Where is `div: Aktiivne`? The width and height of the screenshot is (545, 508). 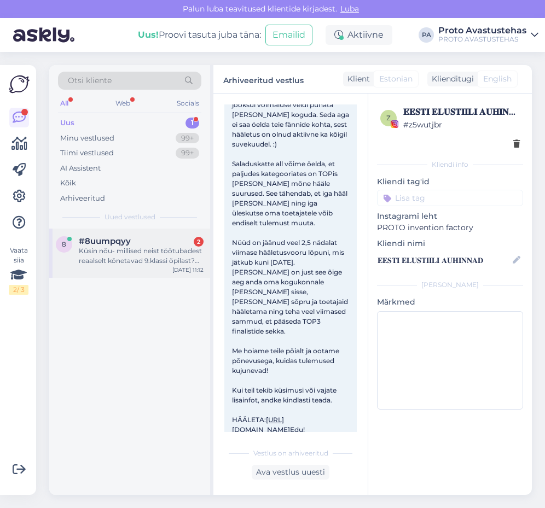
div: Aktiivne is located at coordinates (359, 35).